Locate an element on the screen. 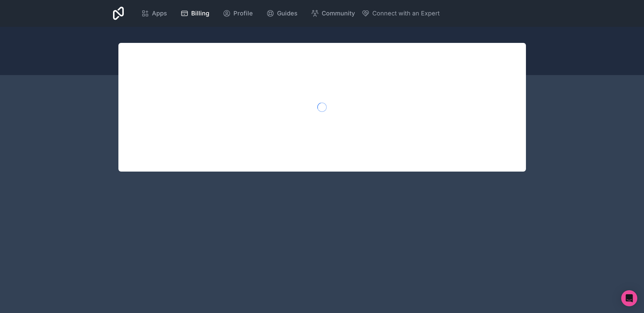 The image size is (644, 313). span: Community is located at coordinates (338, 13).